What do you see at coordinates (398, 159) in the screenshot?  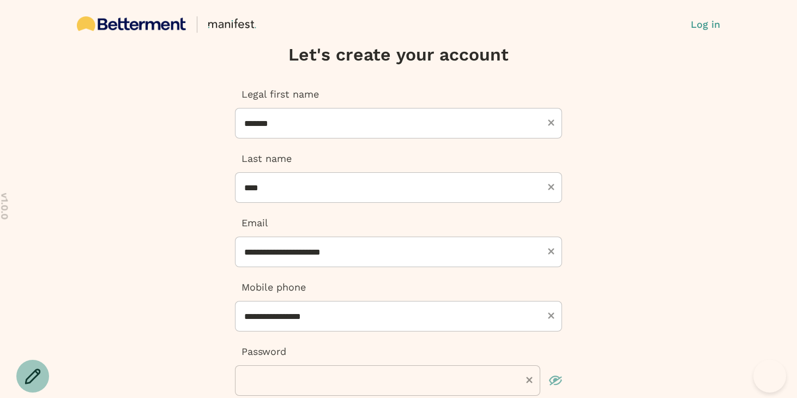 I see `p: Last name` at bounding box center [398, 159].